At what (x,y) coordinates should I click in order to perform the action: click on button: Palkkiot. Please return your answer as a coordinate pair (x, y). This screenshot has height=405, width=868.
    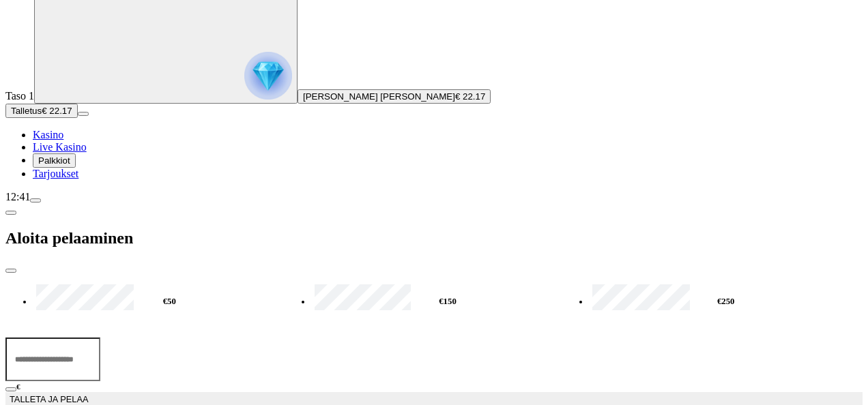
    Looking at the image, I should click on (54, 160).